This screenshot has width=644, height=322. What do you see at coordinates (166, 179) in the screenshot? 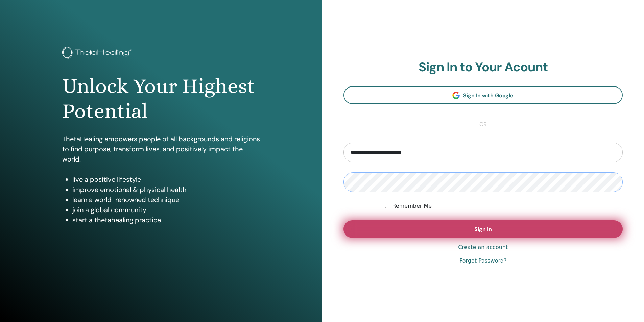
I see `li: live a positive lifestyle` at bounding box center [166, 179].